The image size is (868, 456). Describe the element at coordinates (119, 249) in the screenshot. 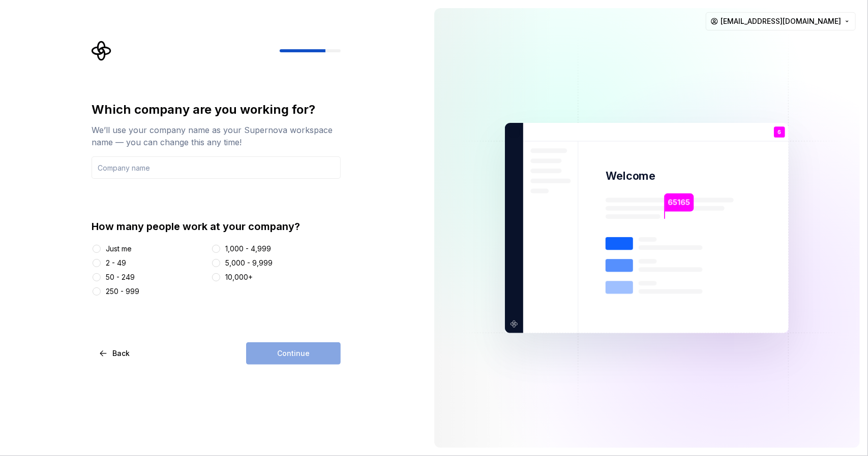

I see `div: Just me` at that location.